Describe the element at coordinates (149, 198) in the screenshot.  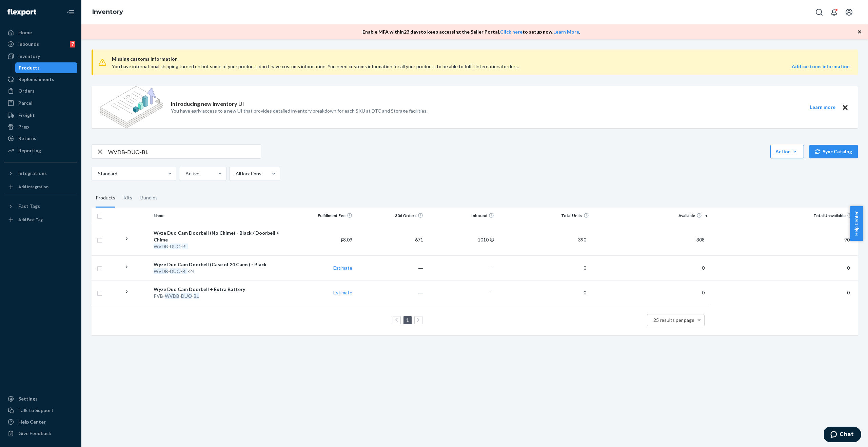
I see `div: Bundles` at that location.